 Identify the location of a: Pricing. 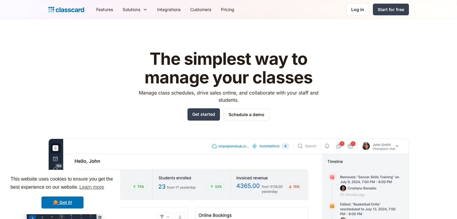
(227, 9).